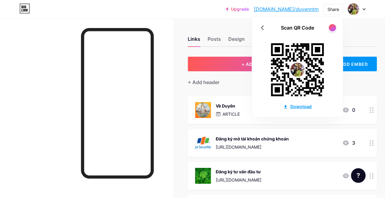  I want to click on img: Về Duyên, so click(203, 110).